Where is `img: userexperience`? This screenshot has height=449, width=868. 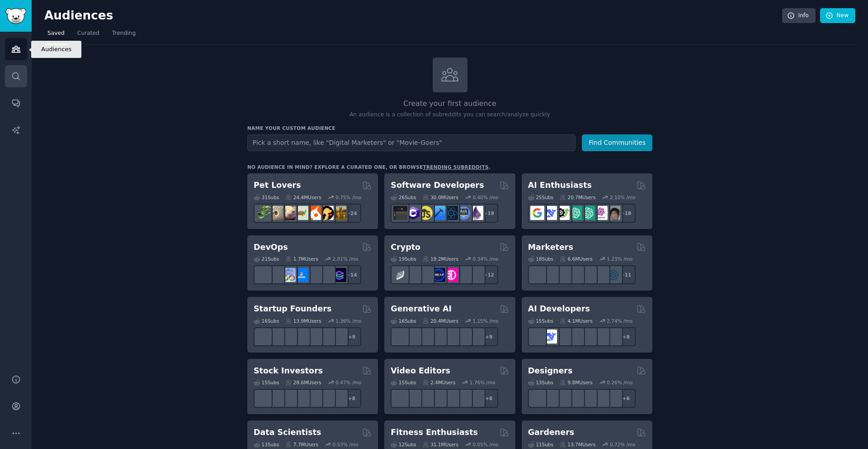 img: userexperience is located at coordinates (588, 398).